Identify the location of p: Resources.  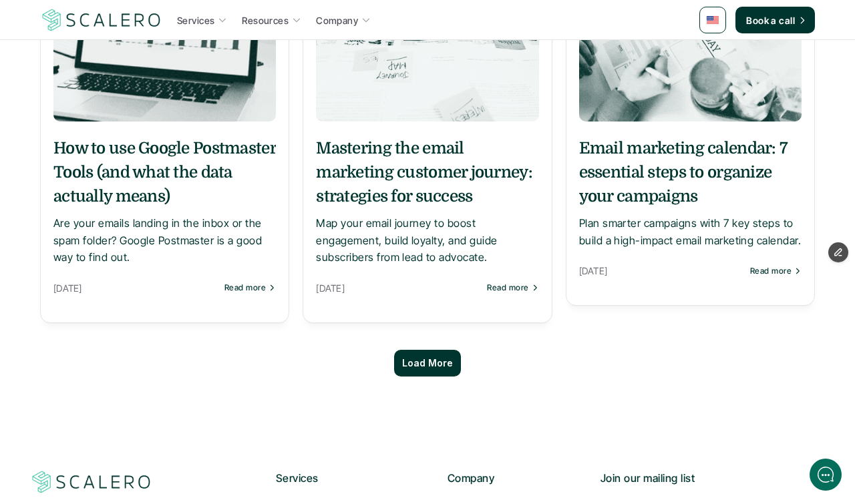
(265, 20).